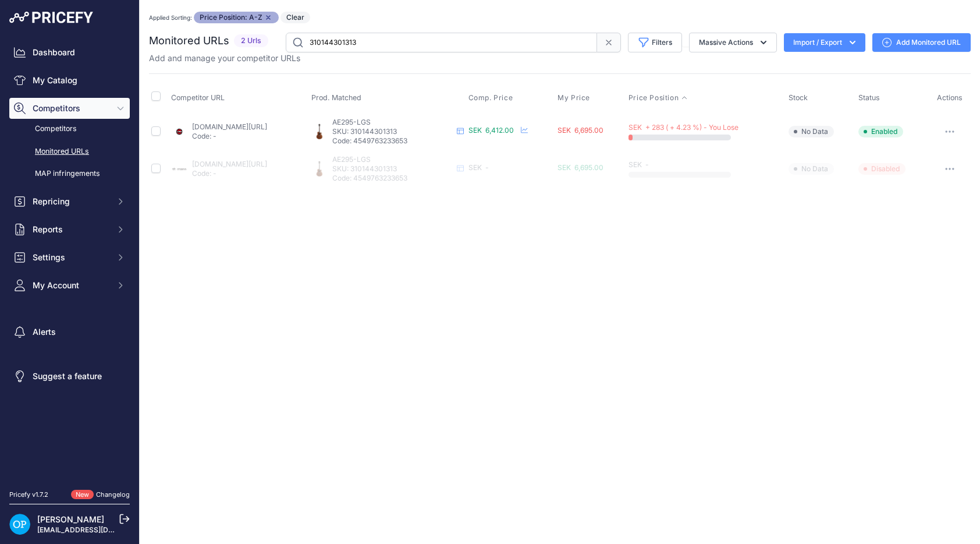 The image size is (980, 544). I want to click on a: Suggest a feature, so click(69, 377).